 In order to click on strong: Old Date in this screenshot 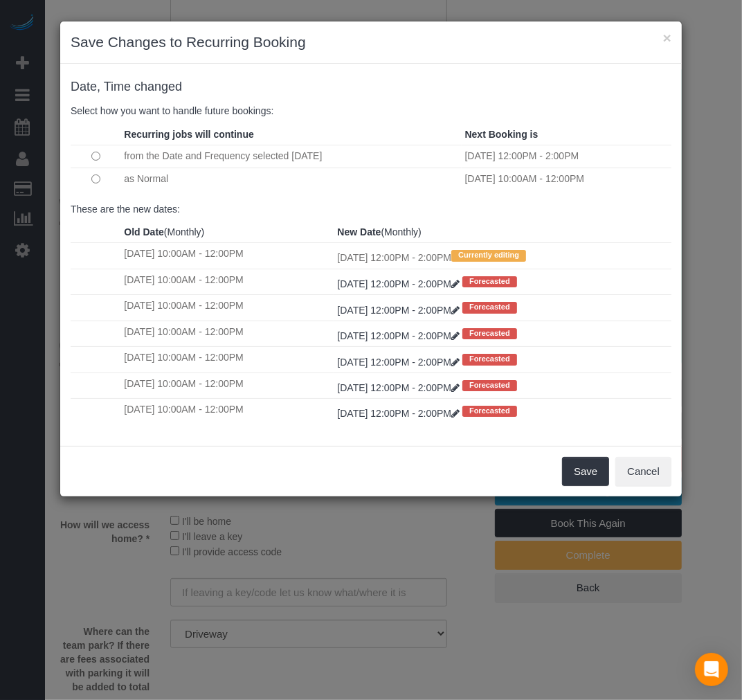, I will do `click(144, 232)`.